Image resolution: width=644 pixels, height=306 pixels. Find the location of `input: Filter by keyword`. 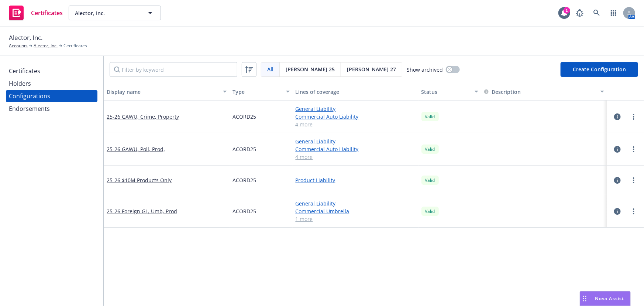

input: Filter by keyword is located at coordinates (173, 69).